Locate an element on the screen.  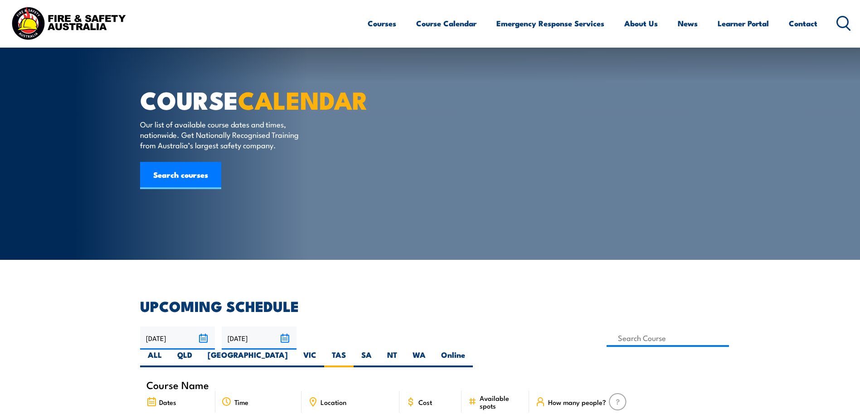
span: Available spots is located at coordinates (501, 402).